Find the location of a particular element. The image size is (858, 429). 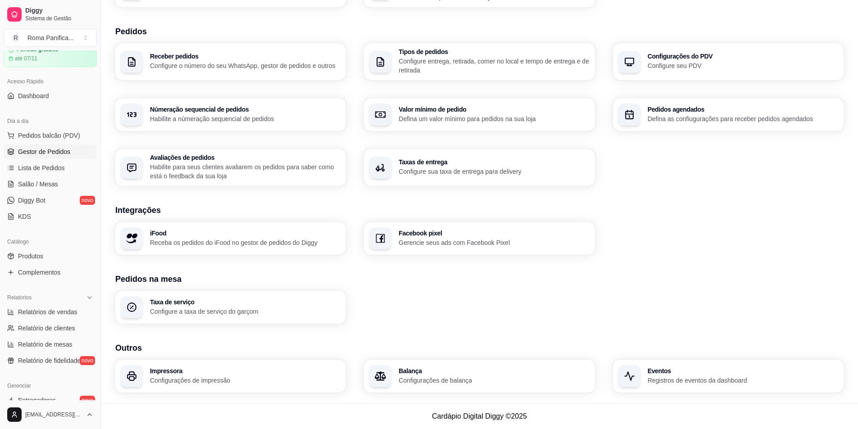

span: Relatório de mesas is located at coordinates (45, 345).